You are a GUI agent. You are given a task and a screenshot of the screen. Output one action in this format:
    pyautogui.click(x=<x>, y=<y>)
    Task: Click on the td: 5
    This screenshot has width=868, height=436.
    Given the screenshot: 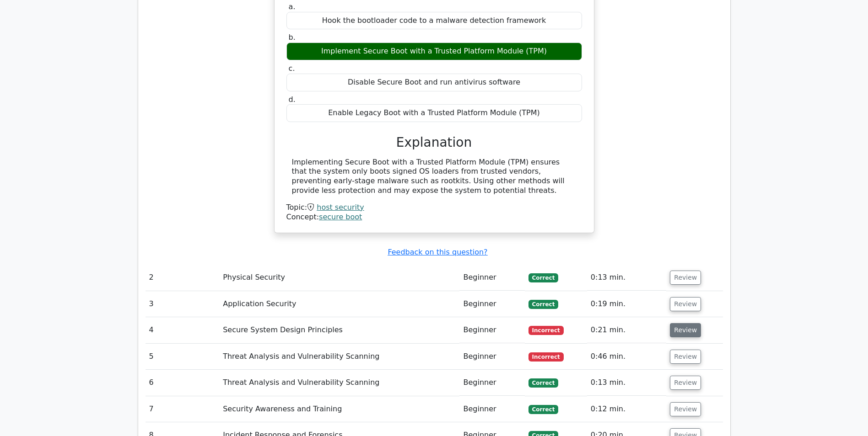 What is the action you would take?
    pyautogui.click(x=182, y=357)
    